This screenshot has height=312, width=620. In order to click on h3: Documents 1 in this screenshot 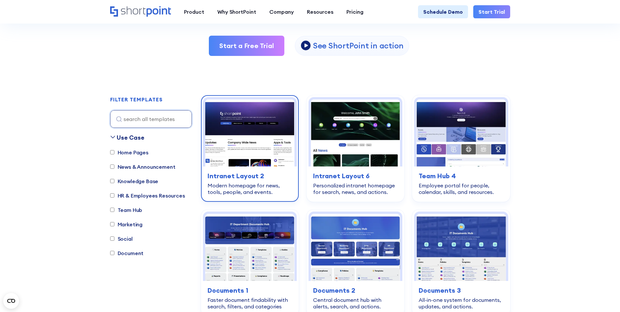, I will do `click(250, 290)`.